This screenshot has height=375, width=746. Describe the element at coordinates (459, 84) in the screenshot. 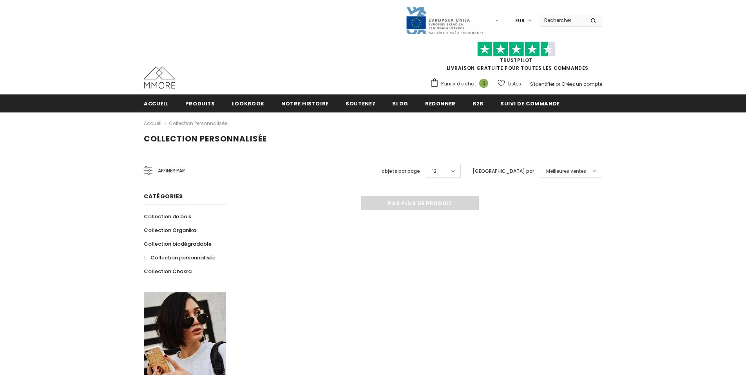

I see `span: Panier d'achat` at that location.